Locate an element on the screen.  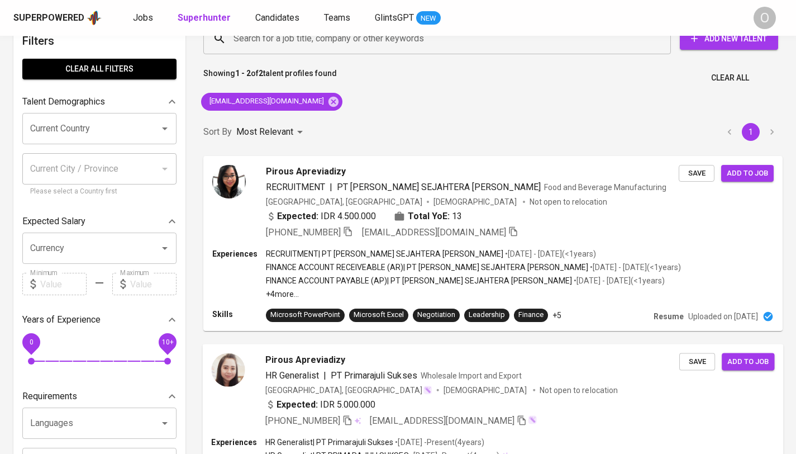
div: Talent Demographics is located at coordinates (99, 102).